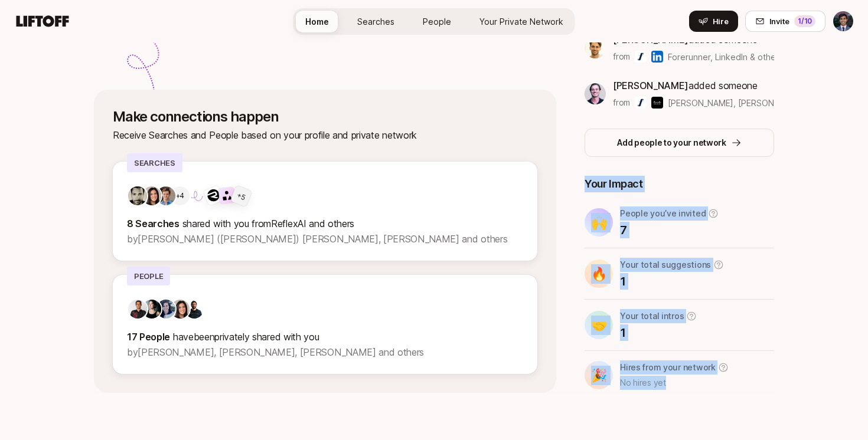 The width and height of the screenshot is (868, 440). What do you see at coordinates (153, 224) in the screenshot?
I see `strong: 8 Searches` at bounding box center [153, 224].